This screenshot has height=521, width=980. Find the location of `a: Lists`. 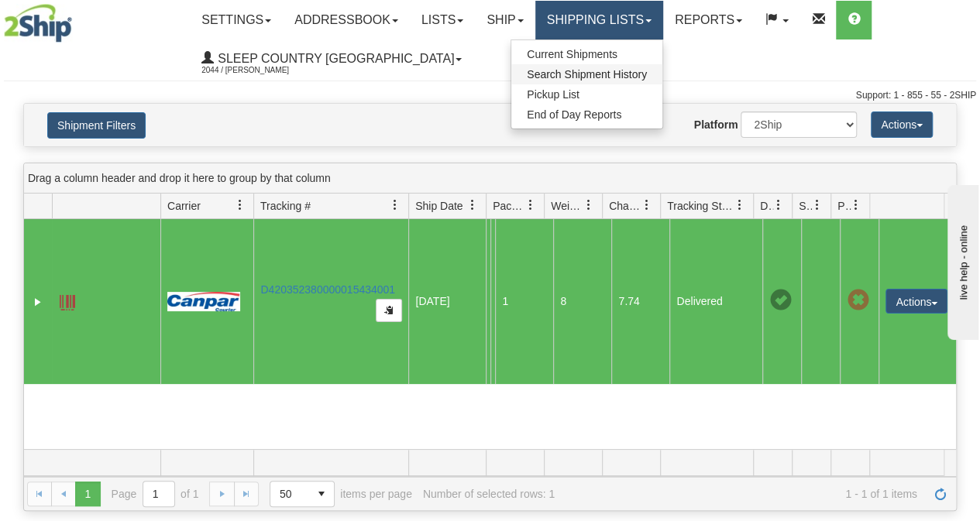

a: Lists is located at coordinates (442, 20).